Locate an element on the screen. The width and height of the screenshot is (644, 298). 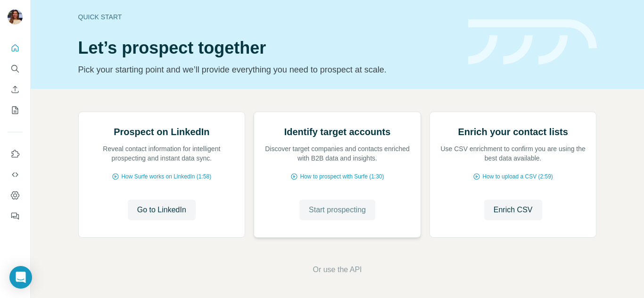
h2: Identify target accounts is located at coordinates (338, 132).